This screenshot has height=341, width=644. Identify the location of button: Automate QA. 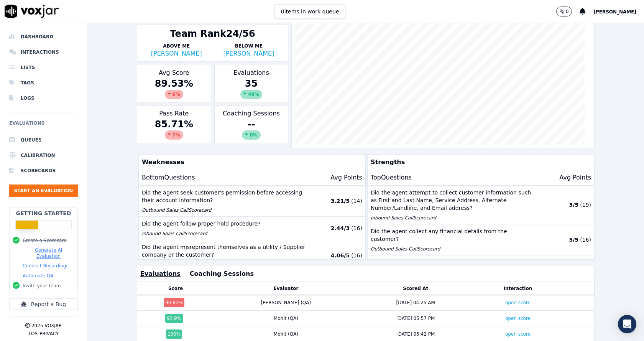
(38, 276).